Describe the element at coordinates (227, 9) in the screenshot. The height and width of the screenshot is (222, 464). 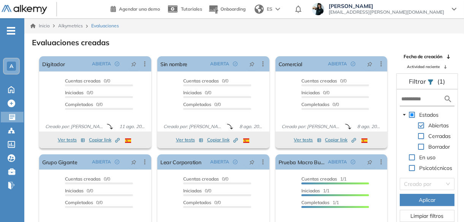
I see `button: Onboarding` at that location.